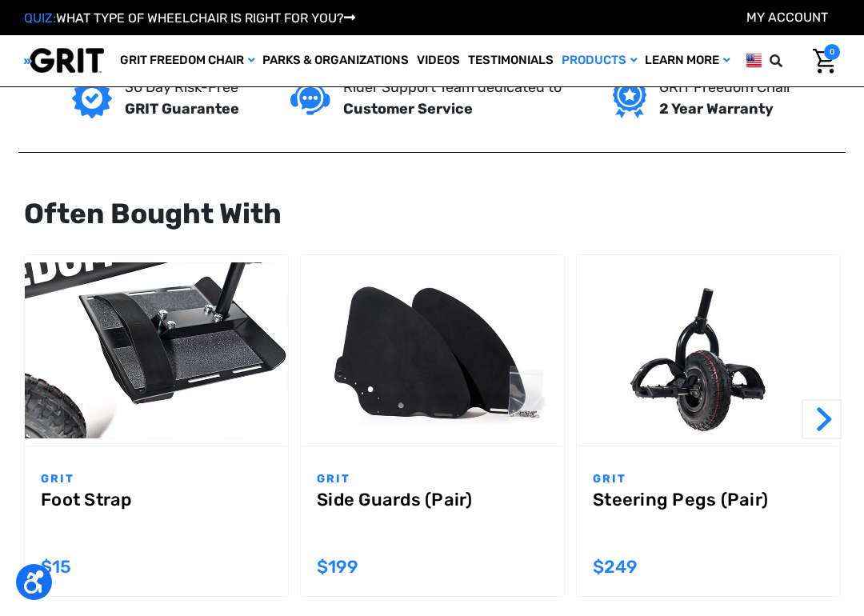  I want to click on span: QUIZ:, so click(40, 17).